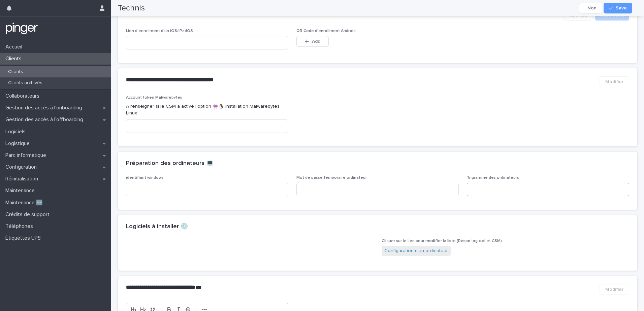 The height and width of the screenshot is (311, 644). I want to click on h2: Logiciels à installer 💿​, so click(157, 227).